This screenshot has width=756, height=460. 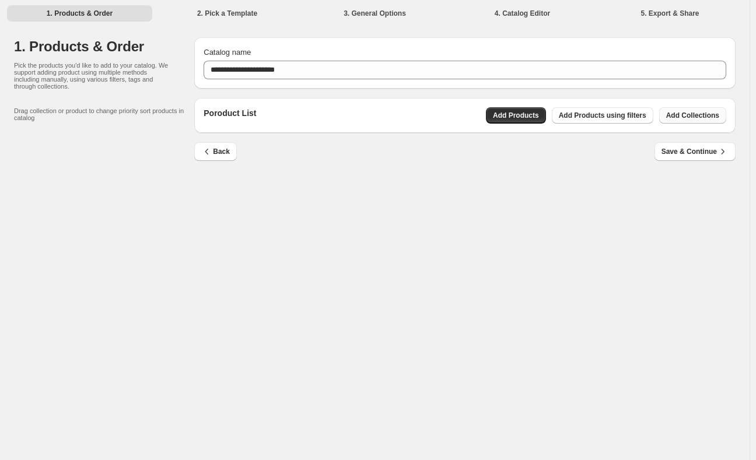 What do you see at coordinates (694, 152) in the screenshot?
I see `button: Save & Continue` at bounding box center [694, 152].